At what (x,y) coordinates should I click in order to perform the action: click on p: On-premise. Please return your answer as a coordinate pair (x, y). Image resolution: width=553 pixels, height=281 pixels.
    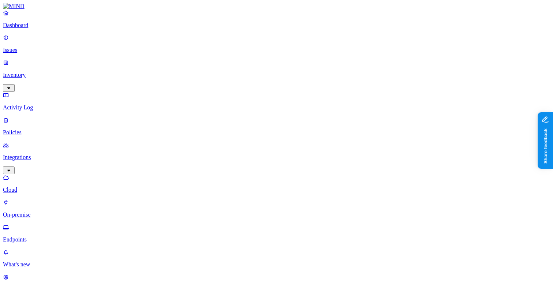
    Looking at the image, I should click on (276, 215).